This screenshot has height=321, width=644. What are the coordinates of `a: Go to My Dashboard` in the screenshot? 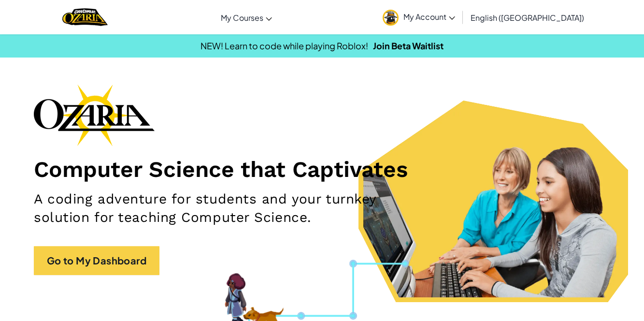 It's located at (96, 261).